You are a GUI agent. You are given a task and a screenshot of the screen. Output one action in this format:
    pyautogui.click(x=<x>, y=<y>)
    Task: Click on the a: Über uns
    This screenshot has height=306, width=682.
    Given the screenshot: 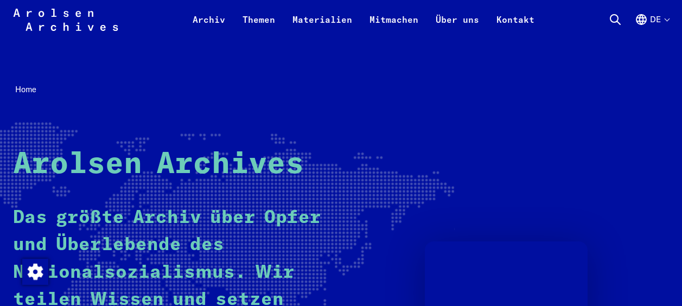 What is the action you would take?
    pyautogui.click(x=457, y=26)
    